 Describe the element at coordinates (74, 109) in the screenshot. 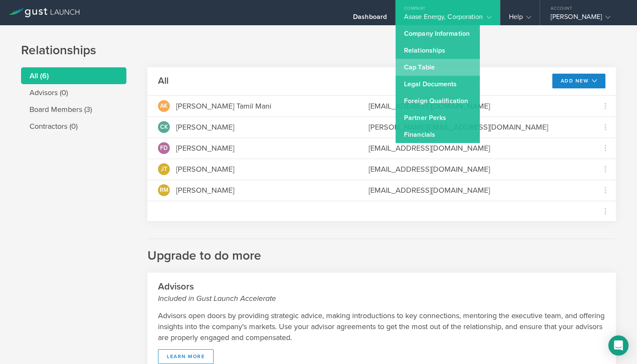

I see `li: Board Members (3)` at that location.